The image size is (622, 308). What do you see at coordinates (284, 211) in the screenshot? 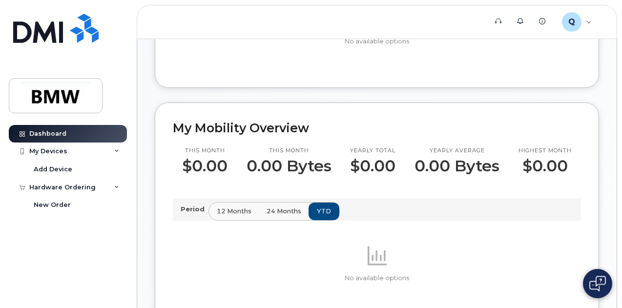
I see `span: 24 months` at bounding box center [284, 211].